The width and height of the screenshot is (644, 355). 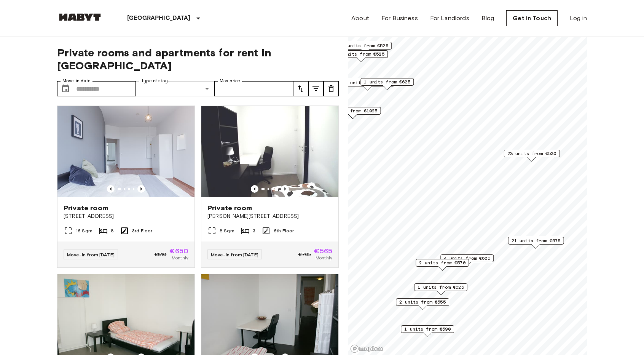 I want to click on span: 3, so click(x=254, y=231).